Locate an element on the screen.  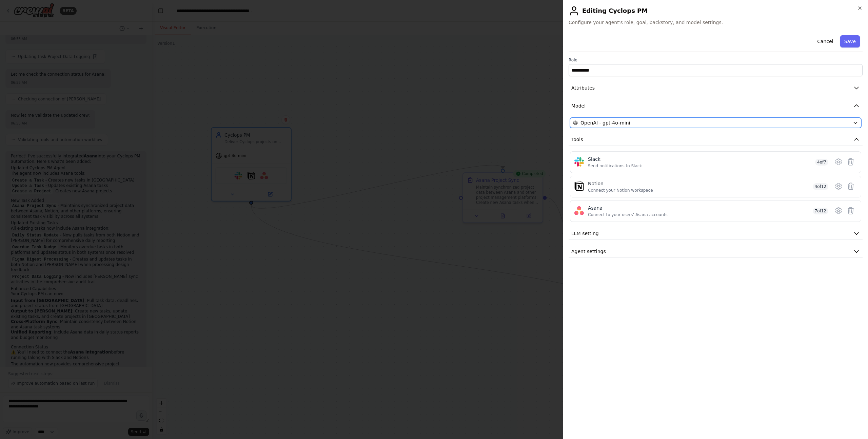
span: Tools is located at coordinates (577, 139).